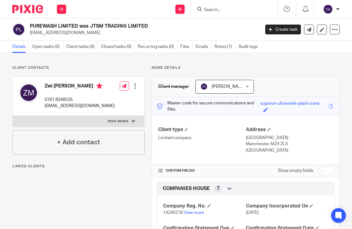  I want to click on h4: Company Incorporated On, so click(287, 206).